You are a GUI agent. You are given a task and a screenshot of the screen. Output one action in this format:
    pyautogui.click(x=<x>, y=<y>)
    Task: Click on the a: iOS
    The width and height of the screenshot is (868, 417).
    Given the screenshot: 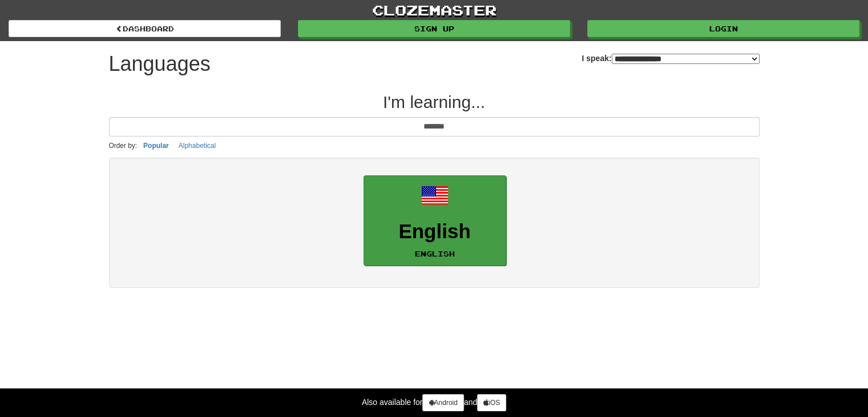 What is the action you would take?
    pyautogui.click(x=492, y=402)
    